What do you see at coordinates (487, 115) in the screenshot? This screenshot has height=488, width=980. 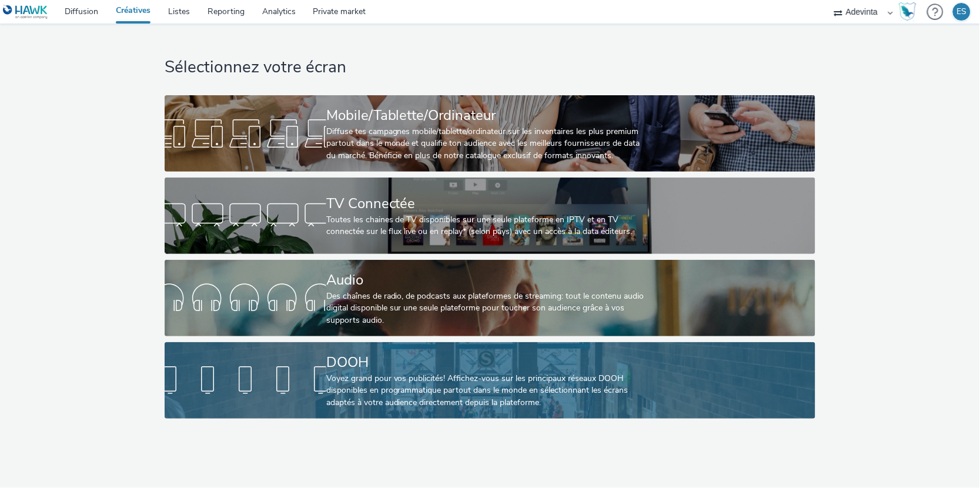 I see `div: Mobile/Tablette/Ordinateur` at bounding box center [487, 115].